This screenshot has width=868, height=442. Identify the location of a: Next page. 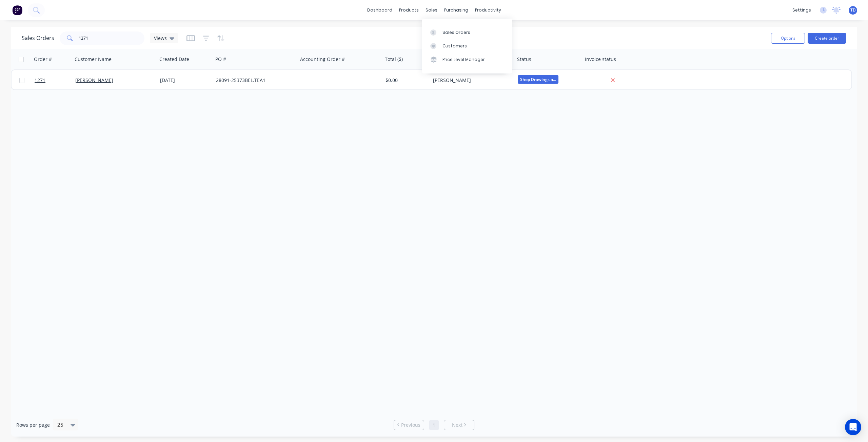
(459, 426).